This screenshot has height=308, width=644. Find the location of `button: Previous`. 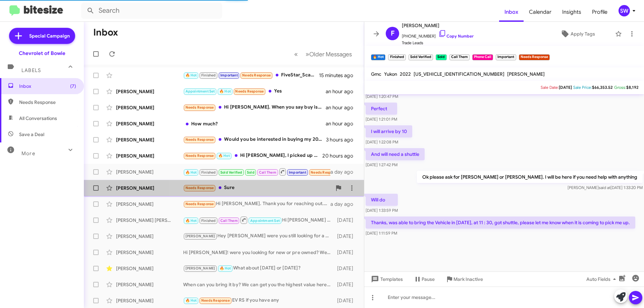

button: Previous is located at coordinates (296, 54).